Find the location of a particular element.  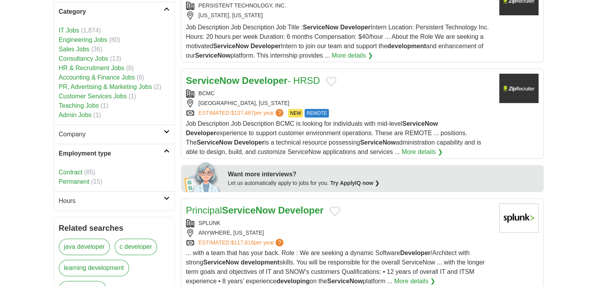

img: apply-iq-scientist.png is located at coordinates (203, 177).